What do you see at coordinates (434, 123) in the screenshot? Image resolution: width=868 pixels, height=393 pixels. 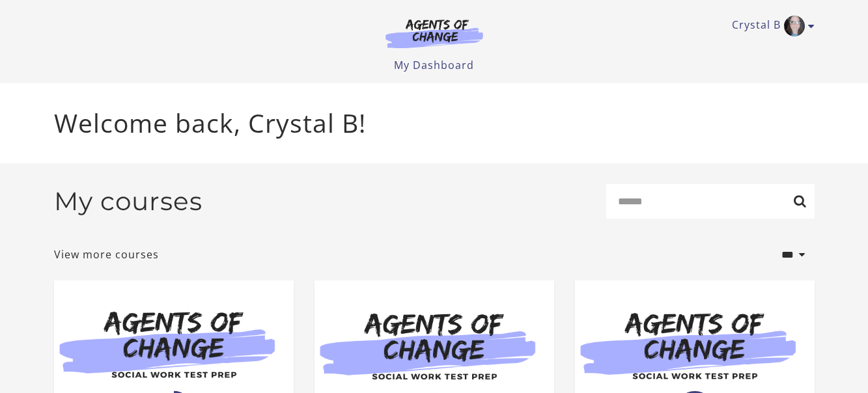 I see `p: Welcome back, Crystal B!` at bounding box center [434, 123].